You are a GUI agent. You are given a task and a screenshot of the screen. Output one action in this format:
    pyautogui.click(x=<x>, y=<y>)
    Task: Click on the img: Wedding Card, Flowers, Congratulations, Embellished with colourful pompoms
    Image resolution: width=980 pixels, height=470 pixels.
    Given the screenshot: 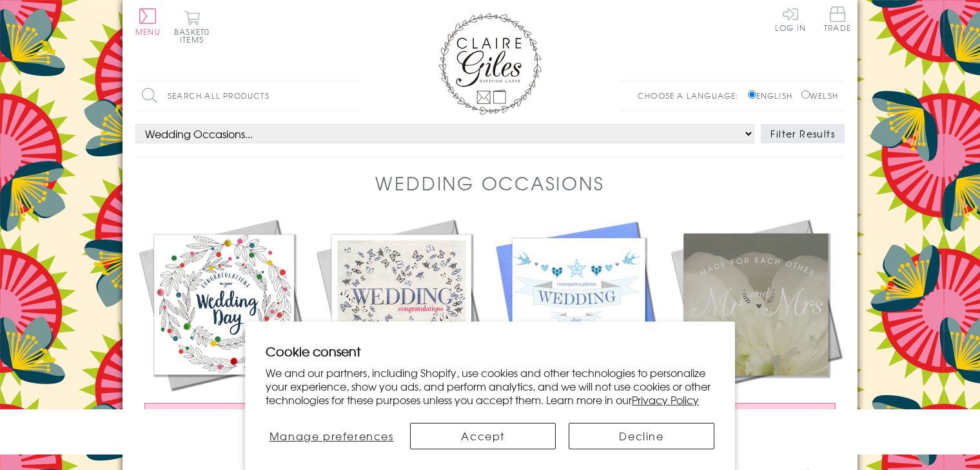 What is the action you would take?
    pyautogui.click(x=223, y=304)
    